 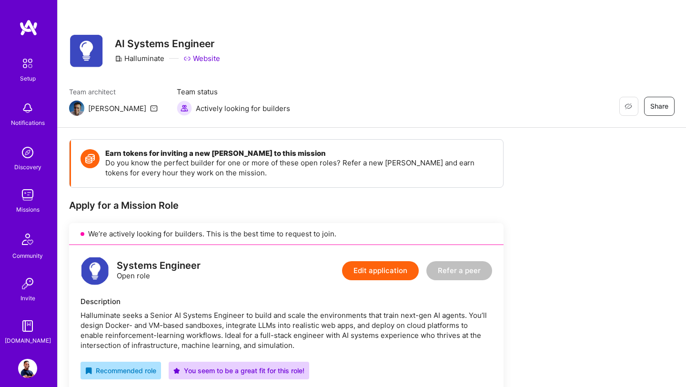 What do you see at coordinates (89, 371) in the screenshot?
I see `i: icon RecommendedBadge` at bounding box center [89, 371].